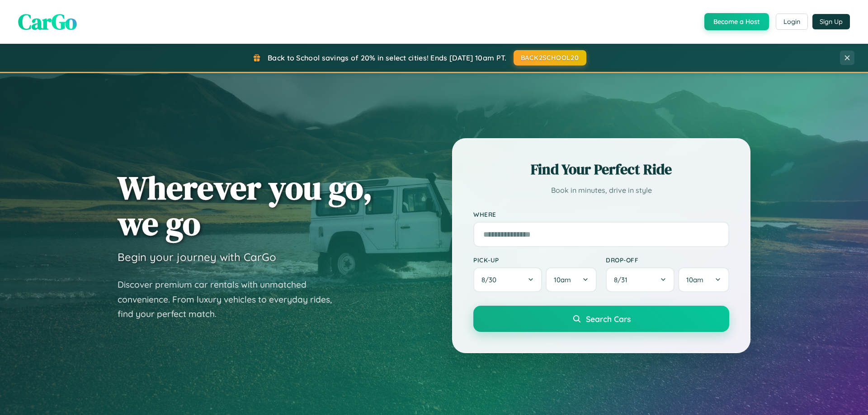 The height and width of the screenshot is (415, 868). I want to click on span: 8 / 30, so click(491, 280).